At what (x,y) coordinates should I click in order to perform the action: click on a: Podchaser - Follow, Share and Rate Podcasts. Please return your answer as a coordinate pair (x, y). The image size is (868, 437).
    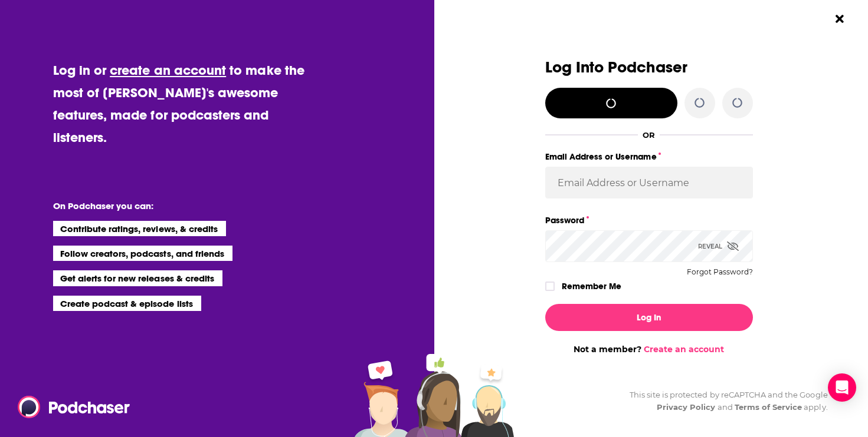
    Looking at the image, I should click on (69, 407).